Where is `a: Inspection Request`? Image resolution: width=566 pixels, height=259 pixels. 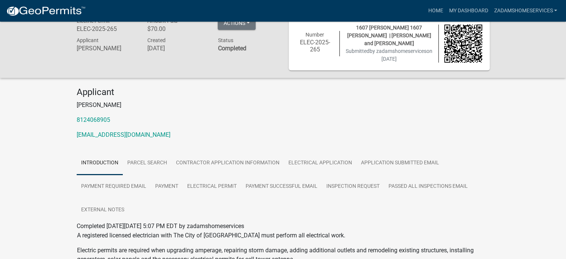
a: Inspection Request is located at coordinates (353, 186).